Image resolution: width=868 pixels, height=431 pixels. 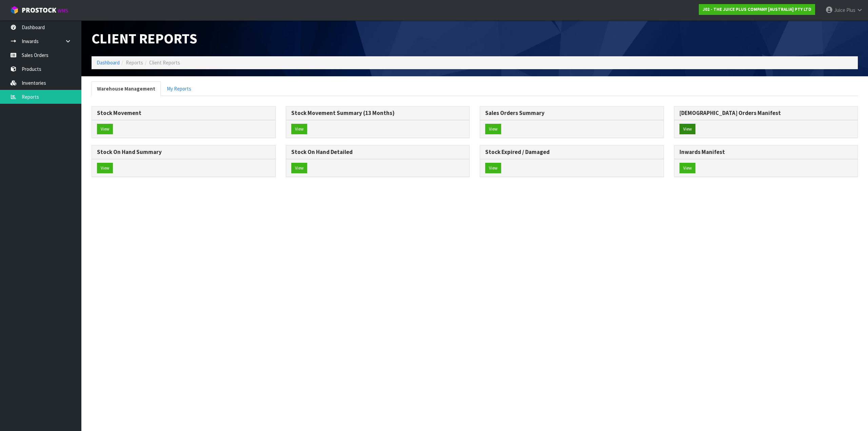 What do you see at coordinates (126, 89) in the screenshot?
I see `a: Warehouse Management` at bounding box center [126, 89].